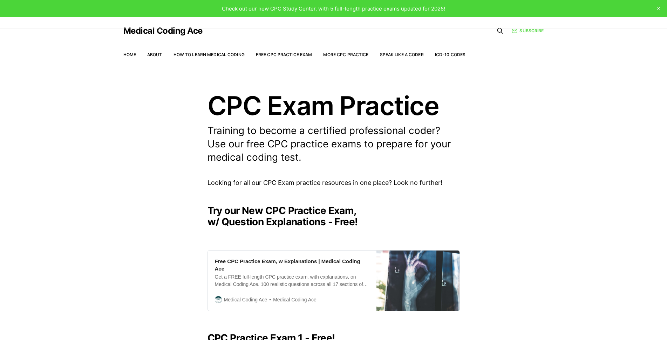  What do you see at coordinates (334, 280) in the screenshot?
I see `a: Free CPC Practice Exam, w Explanations | Medical Coding AceGet a FREE full-length CPC practice ex...` at bounding box center [334, 280].